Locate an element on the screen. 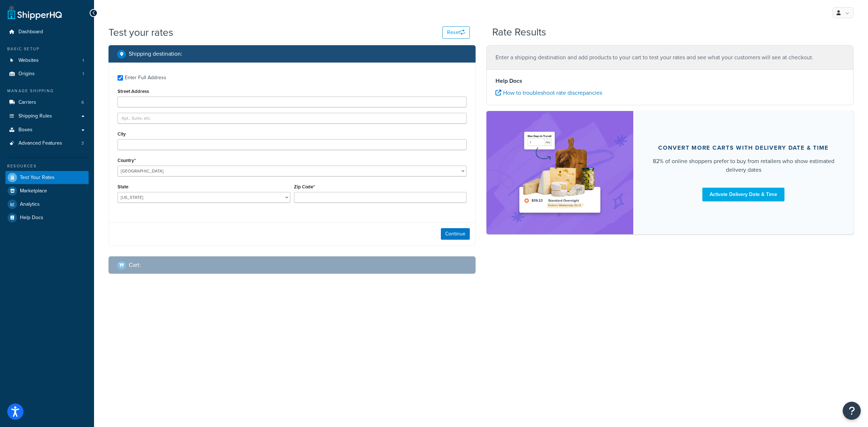 The width and height of the screenshot is (868, 427). input: Apt., Suite, etc. is located at coordinates (292, 118).